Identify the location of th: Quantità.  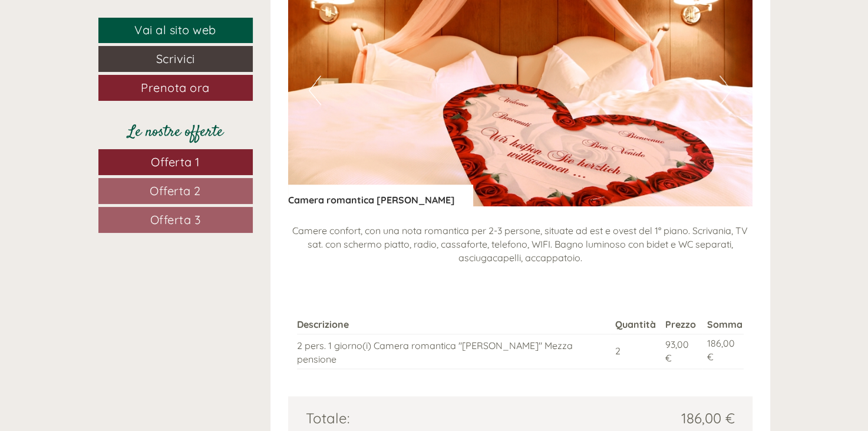
(635, 324).